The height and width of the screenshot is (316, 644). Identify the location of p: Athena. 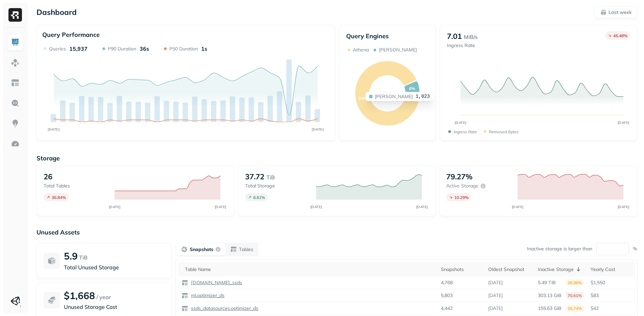
(361, 50).